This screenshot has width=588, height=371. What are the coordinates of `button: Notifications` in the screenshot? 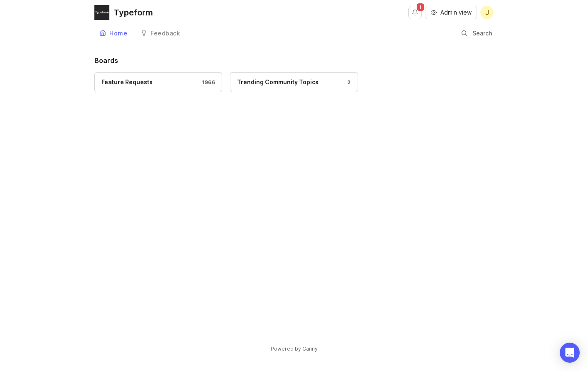 It's located at (415, 12).